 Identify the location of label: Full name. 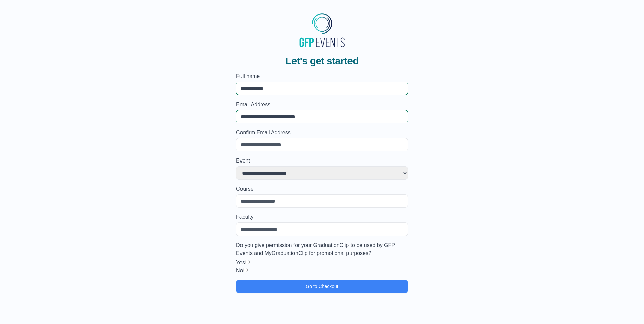
(322, 77).